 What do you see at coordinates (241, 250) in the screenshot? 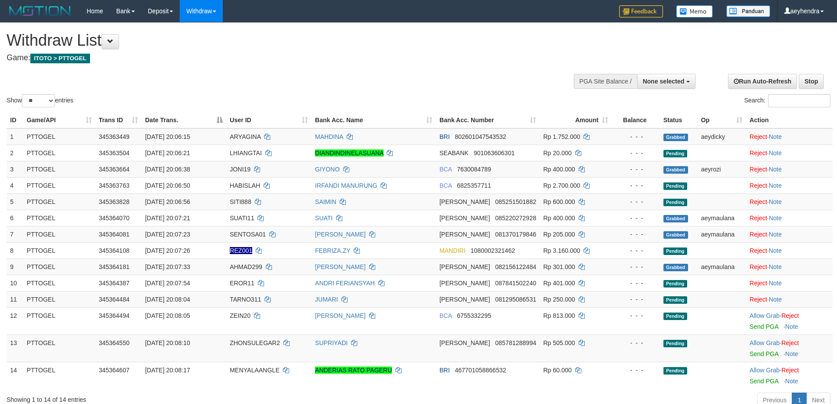
I see `span: Nama rekening ada tanda titik/strip, harap diedit` at bounding box center [241, 250].